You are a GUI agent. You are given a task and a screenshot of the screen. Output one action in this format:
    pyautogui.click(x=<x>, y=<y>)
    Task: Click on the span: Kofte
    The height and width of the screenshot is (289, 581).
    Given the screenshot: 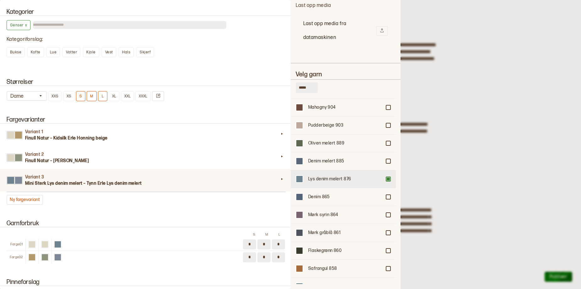 What is the action you would take?
    pyautogui.click(x=35, y=52)
    